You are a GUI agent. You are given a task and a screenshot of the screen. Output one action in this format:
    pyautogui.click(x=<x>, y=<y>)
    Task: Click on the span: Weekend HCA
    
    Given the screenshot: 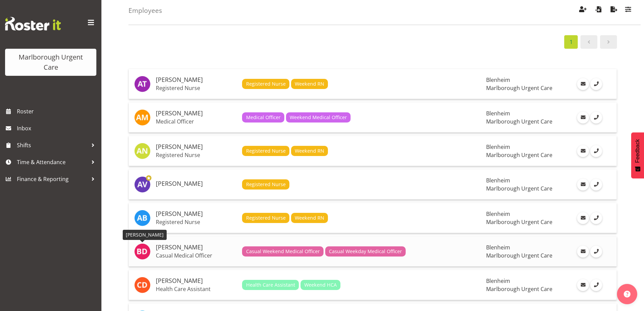 What is the action you would take?
    pyautogui.click(x=321, y=285)
    